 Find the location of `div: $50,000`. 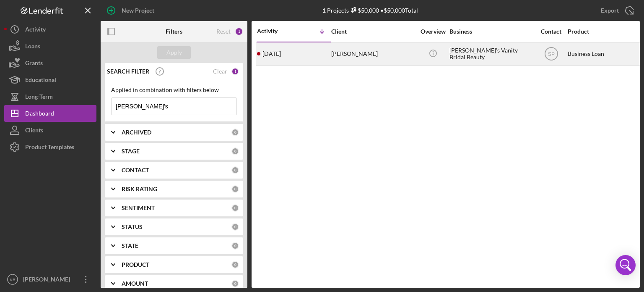

div: $50,000 is located at coordinates (364, 10).